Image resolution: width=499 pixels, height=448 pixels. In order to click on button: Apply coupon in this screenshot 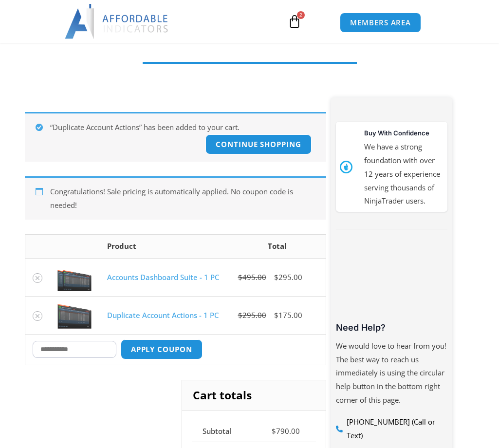, I will do `click(162, 349)`.